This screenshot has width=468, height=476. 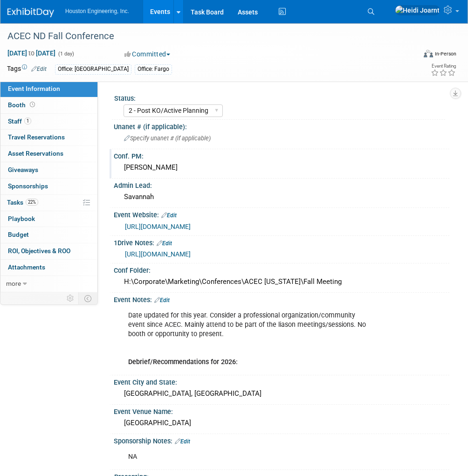 I want to click on span: 22%, so click(x=32, y=202).